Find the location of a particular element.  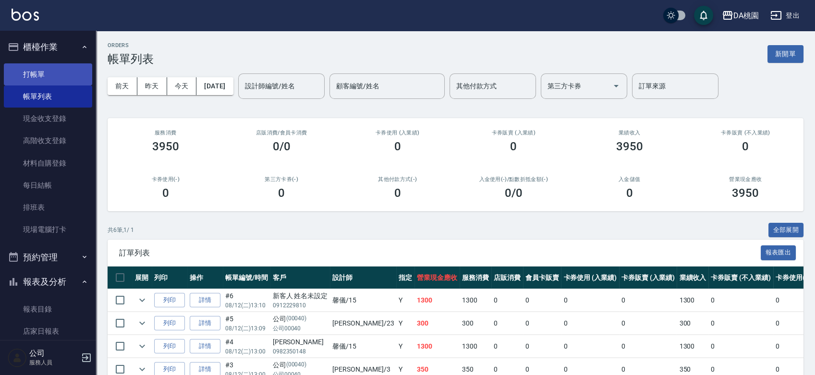

a: 高階收支登錄 is located at coordinates (48, 141).